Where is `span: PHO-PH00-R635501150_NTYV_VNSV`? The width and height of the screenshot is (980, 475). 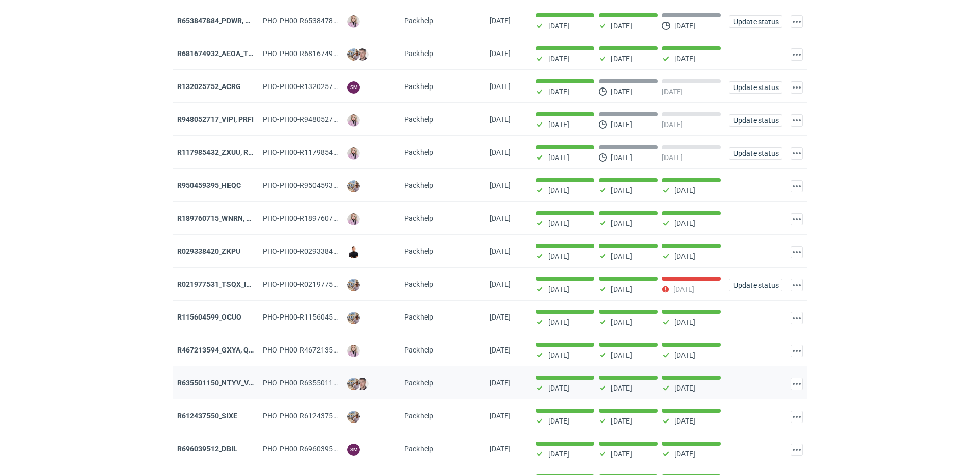
span: PHO-PH00-R635501150_NTYV_VNSV is located at coordinates (323, 383).